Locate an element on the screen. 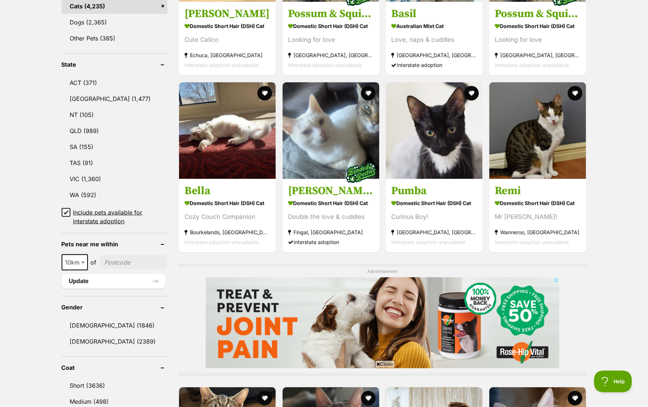  button: Update is located at coordinates (114, 282).